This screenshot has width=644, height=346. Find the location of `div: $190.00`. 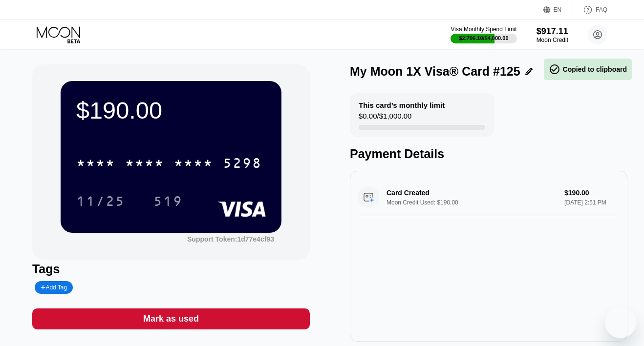

div: $190.00 is located at coordinates (171, 110).